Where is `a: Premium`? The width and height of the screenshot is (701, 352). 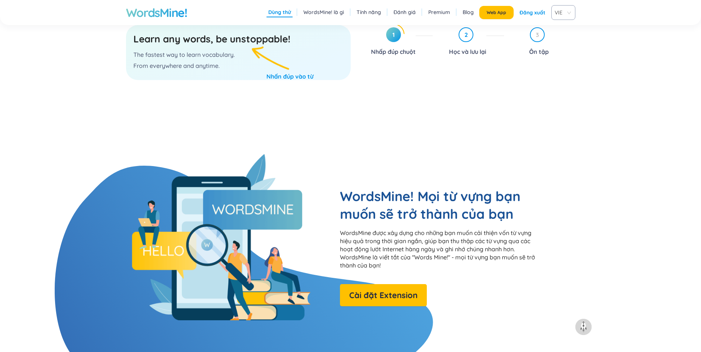 a: Premium is located at coordinates (439, 12).